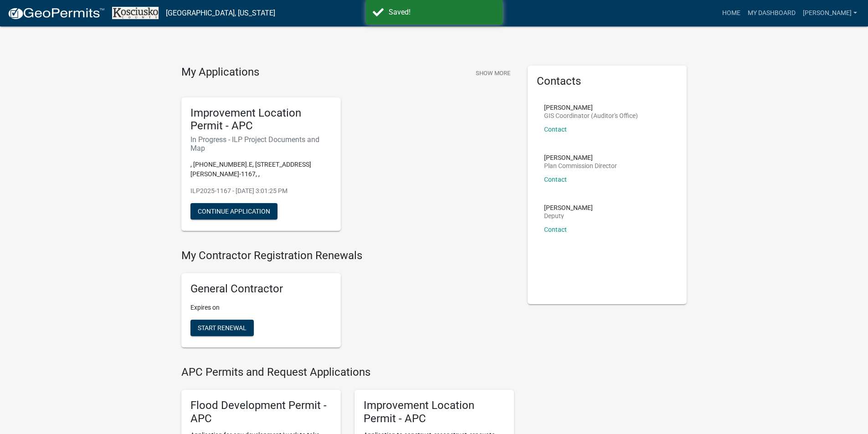 This screenshot has height=434, width=868. Describe the element at coordinates (222, 328) in the screenshot. I see `button: Start Renewal` at that location.